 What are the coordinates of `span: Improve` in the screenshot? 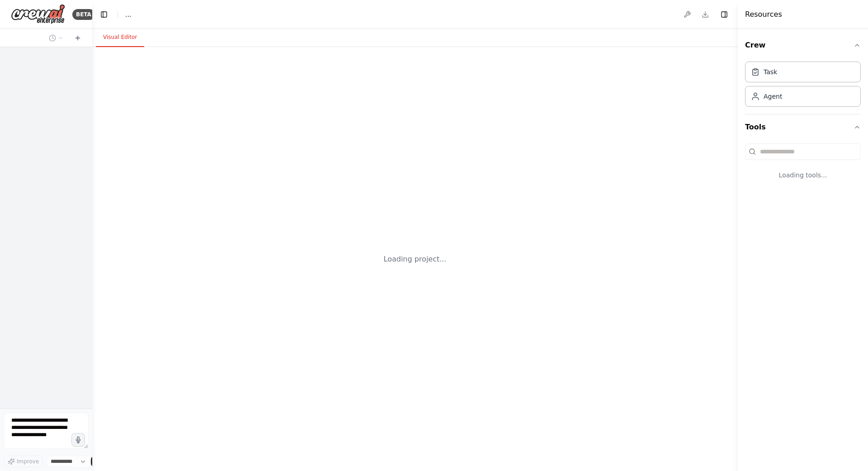 It's located at (28, 461).